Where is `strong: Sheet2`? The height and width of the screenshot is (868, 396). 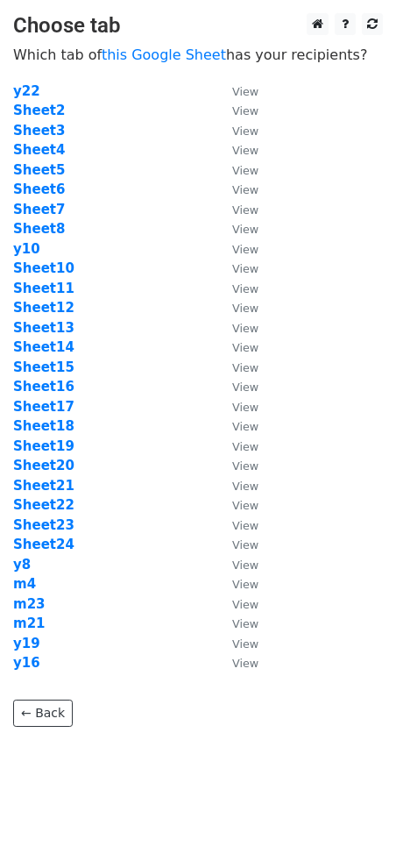
strong: Sheet2 is located at coordinates (38, 110).